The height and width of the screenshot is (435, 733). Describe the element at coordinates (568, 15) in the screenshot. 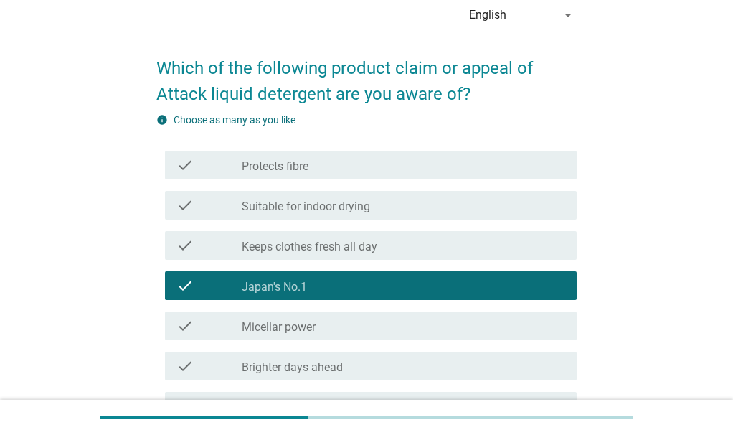

I see `i: arrow_drop_down` at that location.